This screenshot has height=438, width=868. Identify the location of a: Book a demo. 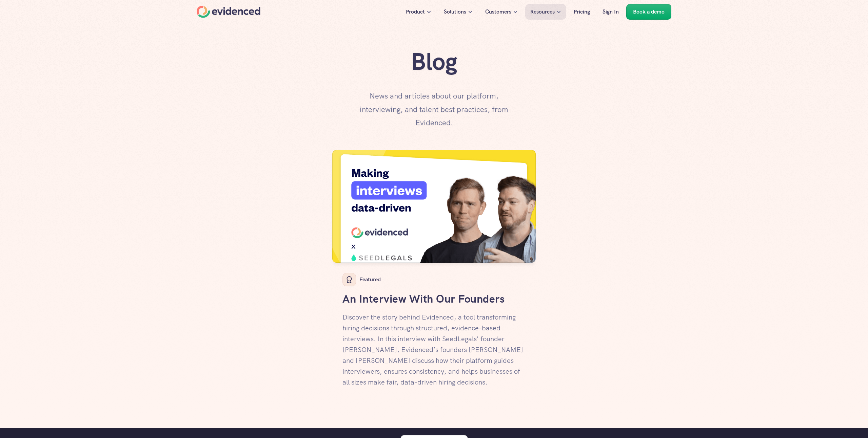
(648, 12).